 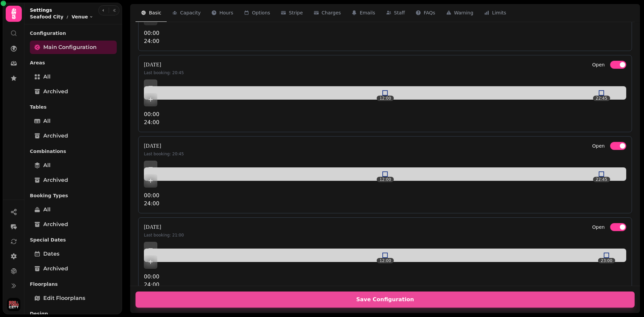 What do you see at coordinates (155, 13) in the screenshot?
I see `span: Basic` at bounding box center [155, 13].